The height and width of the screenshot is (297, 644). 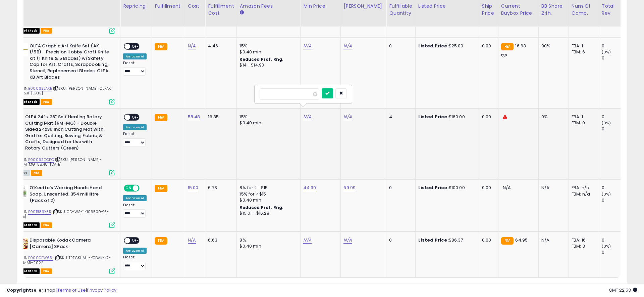 I want to click on b: O'Keeffe's Working Hands Hand Soap, Unscented, 354 millilitre (Pack of 2), so click(x=70, y=195).